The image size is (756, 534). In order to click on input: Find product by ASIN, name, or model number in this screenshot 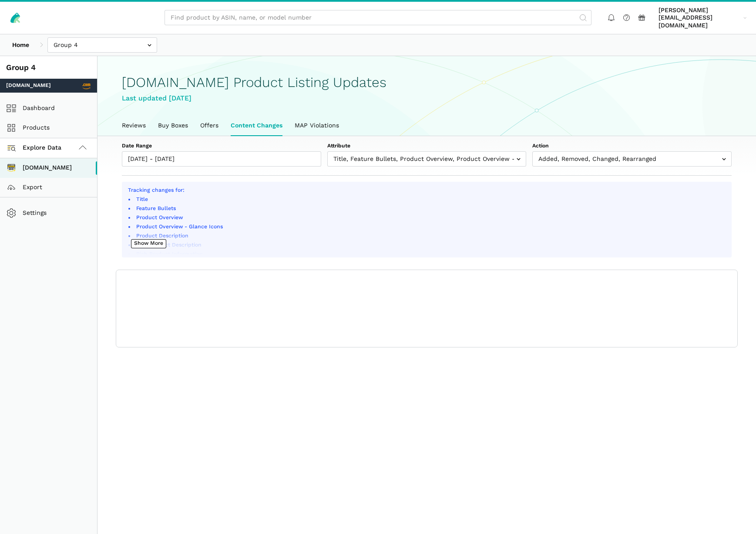, I will do `click(378, 17)`.